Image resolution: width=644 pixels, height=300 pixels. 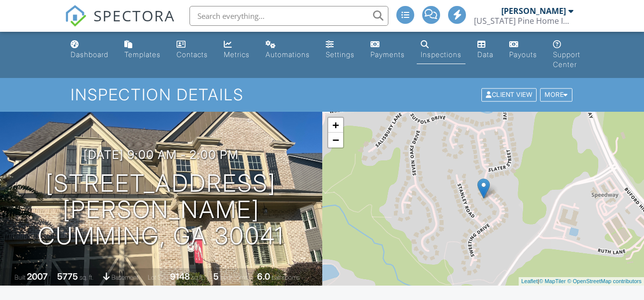 I want to click on a: Zoom out, so click(x=336, y=140).